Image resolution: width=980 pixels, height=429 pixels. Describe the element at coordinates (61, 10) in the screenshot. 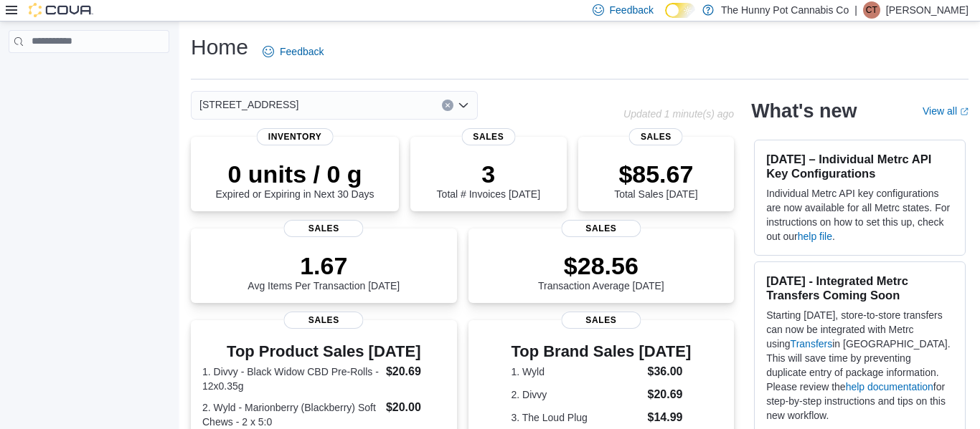

I see `img: Cova` at that location.